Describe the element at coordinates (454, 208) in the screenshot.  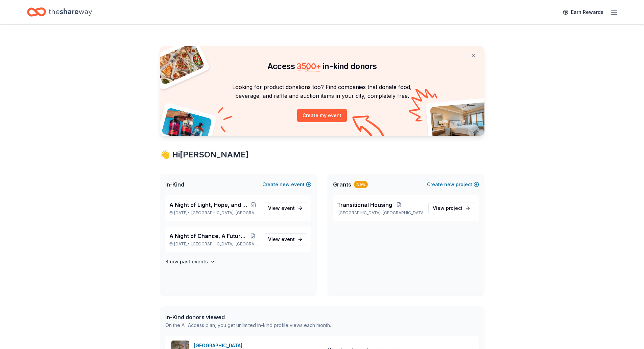
I see `span: project` at that location.